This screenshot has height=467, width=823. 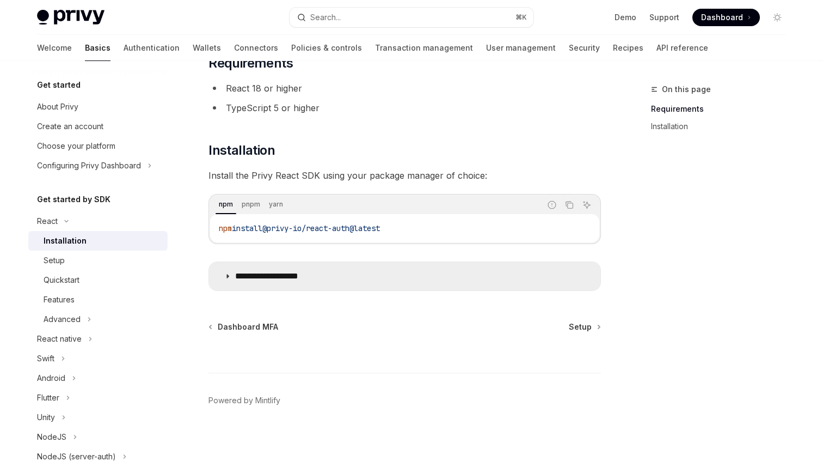 I want to click on a: Connectors, so click(x=256, y=48).